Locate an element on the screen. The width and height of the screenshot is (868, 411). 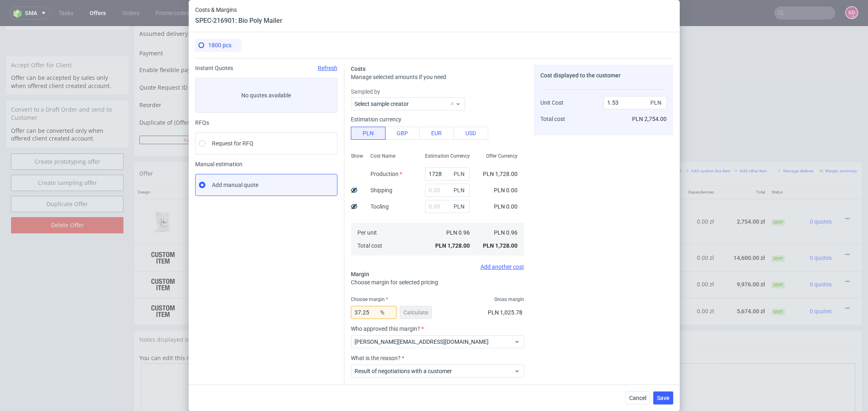
a: Create prototyping offer is located at coordinates (67, 135).